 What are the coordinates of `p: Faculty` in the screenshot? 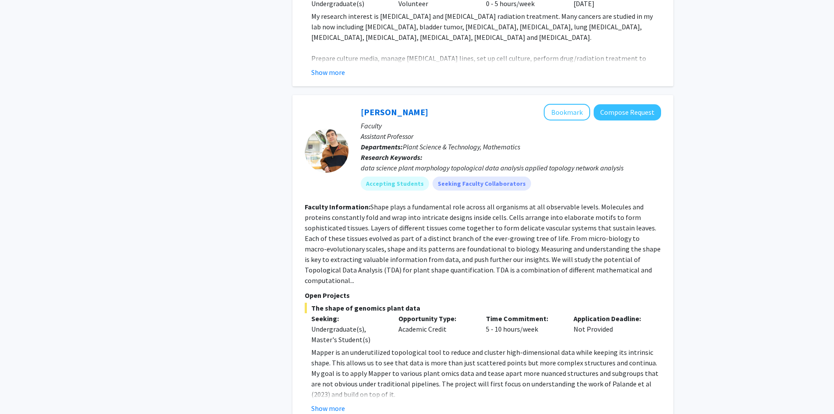 It's located at (511, 126).